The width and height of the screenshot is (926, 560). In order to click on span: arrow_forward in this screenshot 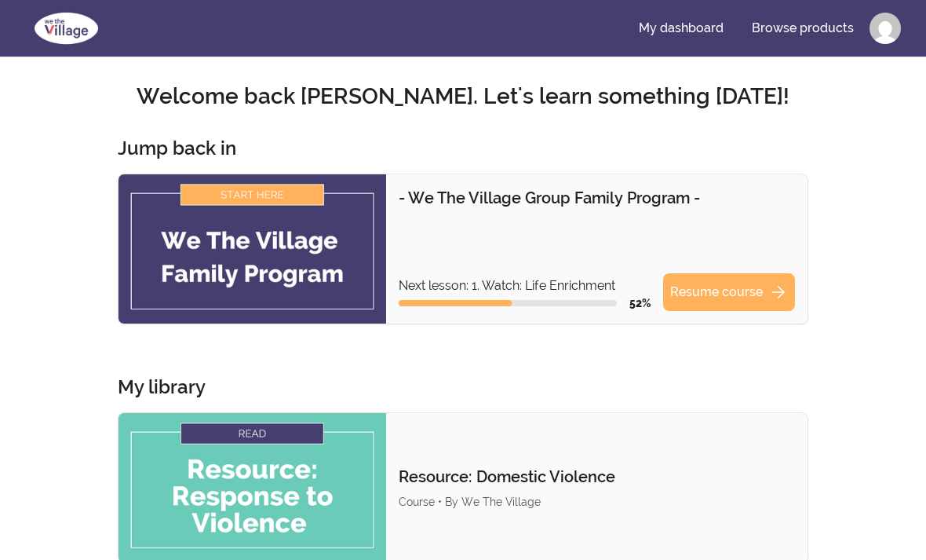, I will do `click(778, 292)`.